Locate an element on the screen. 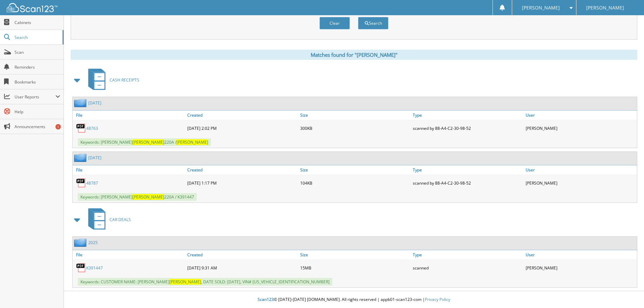  span: Reminders is located at coordinates (37, 67).